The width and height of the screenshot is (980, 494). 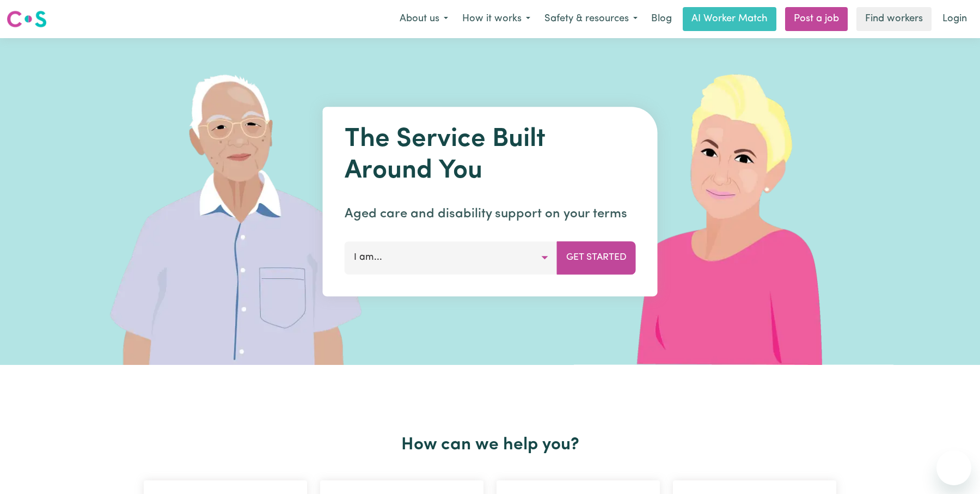 I want to click on h1: The Service Built Around You, so click(x=490, y=155).